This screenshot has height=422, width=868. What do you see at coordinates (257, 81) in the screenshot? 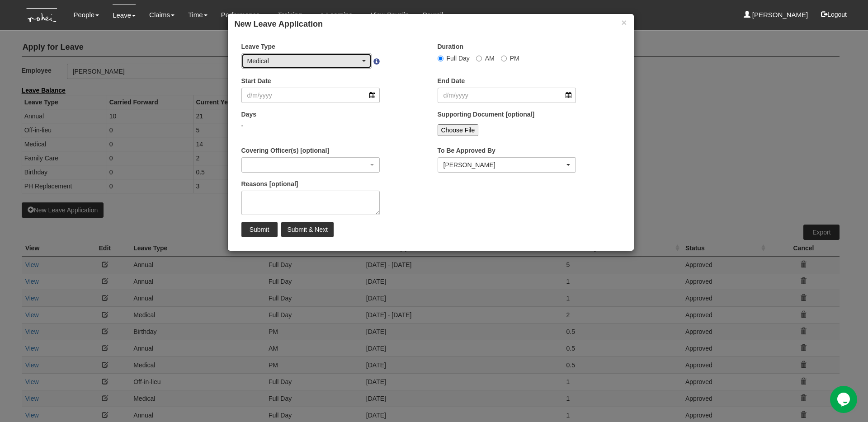
I see `label: Start Date` at bounding box center [257, 81].